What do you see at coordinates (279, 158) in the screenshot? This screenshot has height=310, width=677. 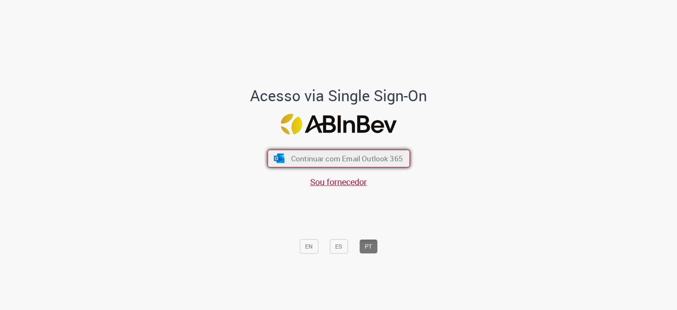 I see `img: ícone Azure/Microsoft 360` at bounding box center [279, 158].